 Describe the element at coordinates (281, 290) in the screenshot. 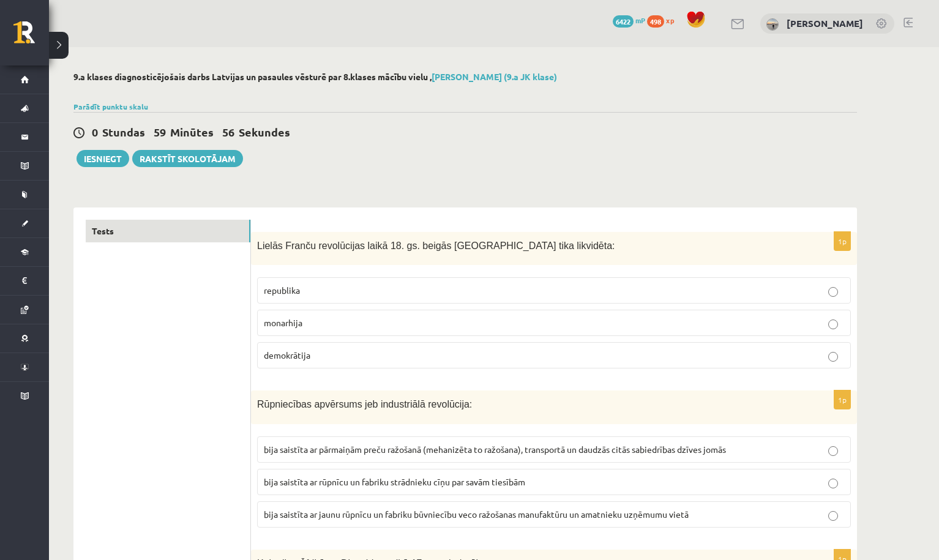

I see `span: republika` at that location.